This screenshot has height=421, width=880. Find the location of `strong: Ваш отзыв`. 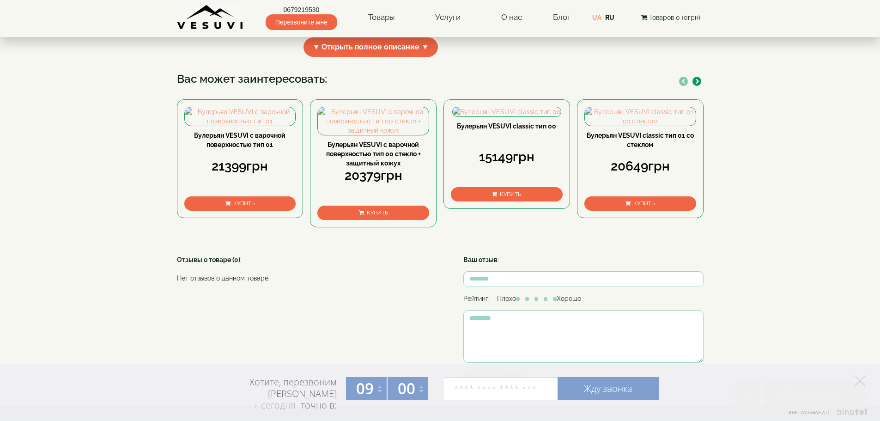

strong: Ваш отзыв is located at coordinates (481, 260).